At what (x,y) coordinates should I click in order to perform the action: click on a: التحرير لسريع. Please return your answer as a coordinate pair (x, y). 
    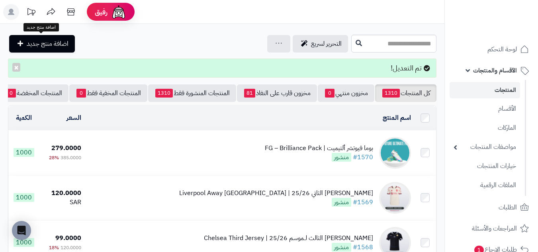
    Looking at the image, I should click on (320, 44).